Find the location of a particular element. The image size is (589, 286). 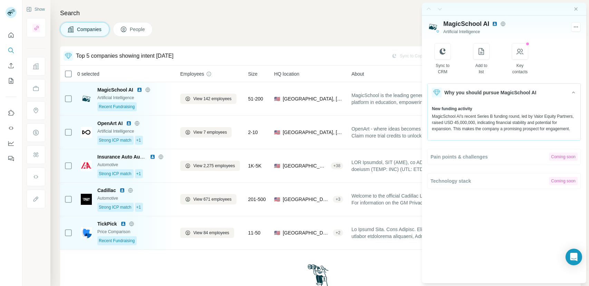

button: Close side panel is located at coordinates (576, 9).